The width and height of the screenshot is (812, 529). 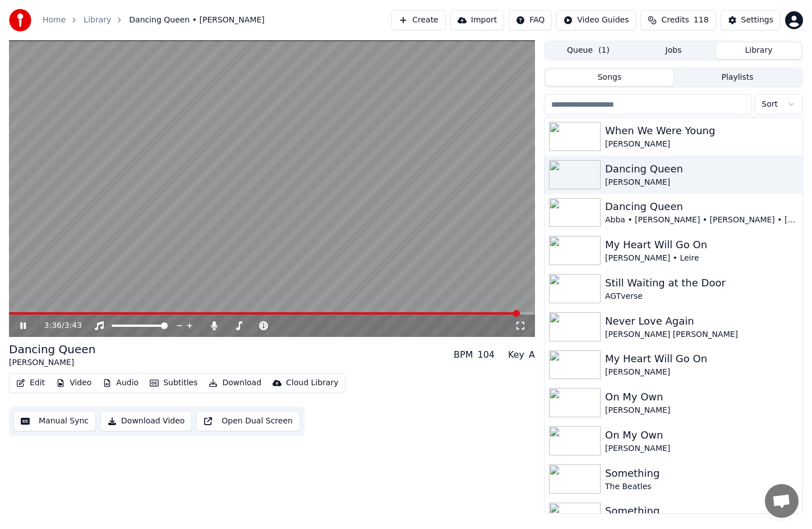 What do you see at coordinates (701, 297) in the screenshot?
I see `div: AGTverse` at bounding box center [701, 297].